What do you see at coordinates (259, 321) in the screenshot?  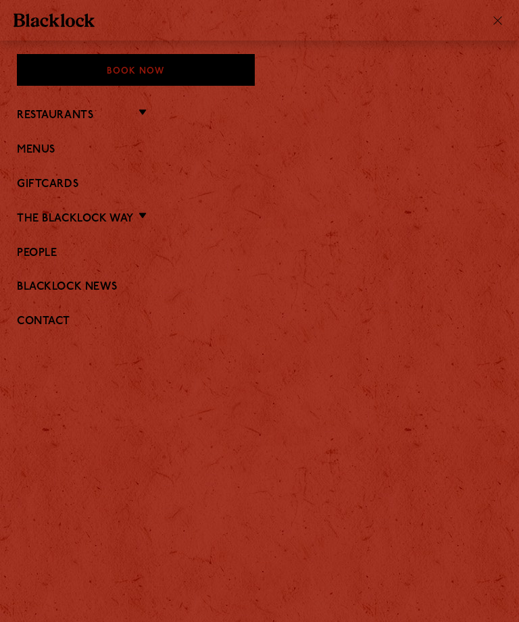 I see `a: Contact` at bounding box center [259, 321].